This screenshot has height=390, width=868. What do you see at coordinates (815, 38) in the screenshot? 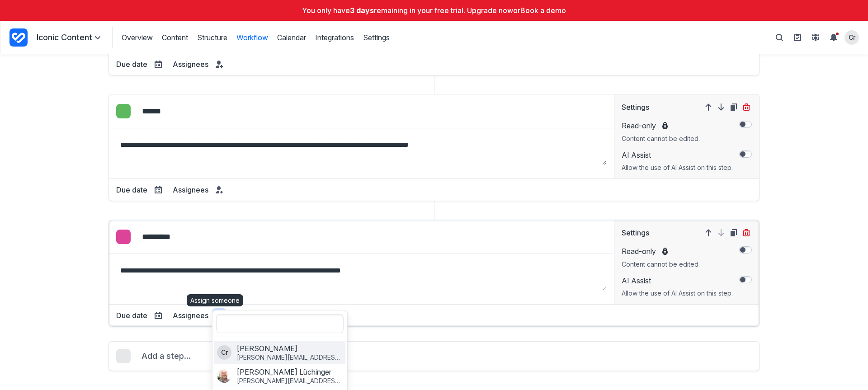
I see `button: View People & Groups` at bounding box center [815, 38].